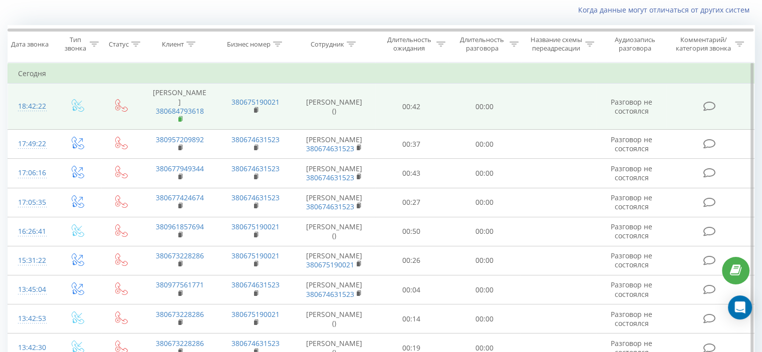 This screenshot has height=352, width=762. I want to click on td: Сегодня, so click(381, 74).